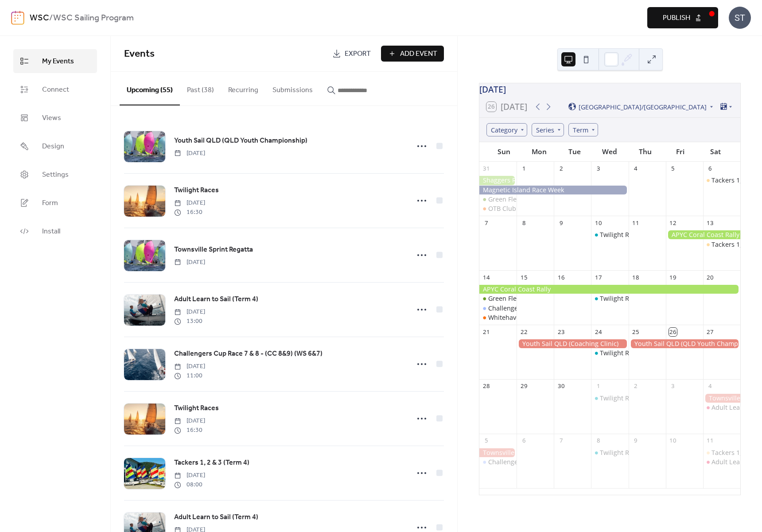 The height and width of the screenshot is (532, 762). I want to click on span: Events, so click(139, 54).